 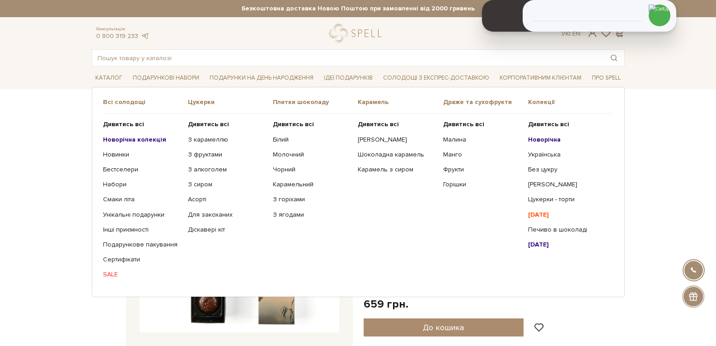 I want to click on b: Новорічна колекція, so click(x=135, y=139).